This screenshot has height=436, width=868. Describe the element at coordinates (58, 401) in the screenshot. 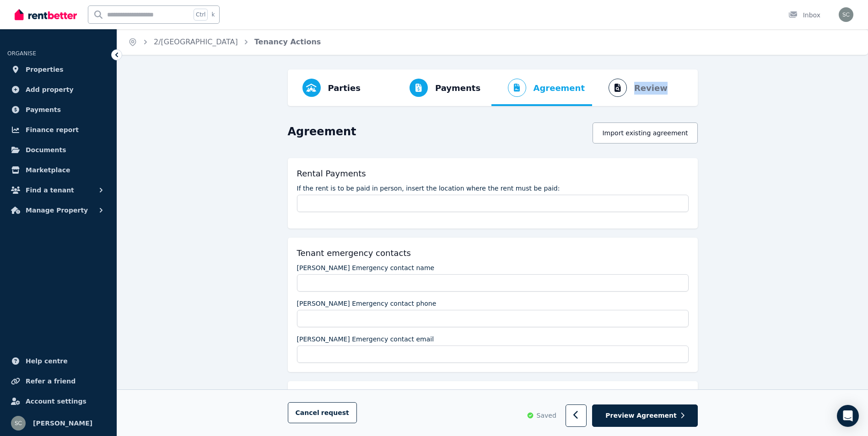

I see `a: Account settings` at that location.